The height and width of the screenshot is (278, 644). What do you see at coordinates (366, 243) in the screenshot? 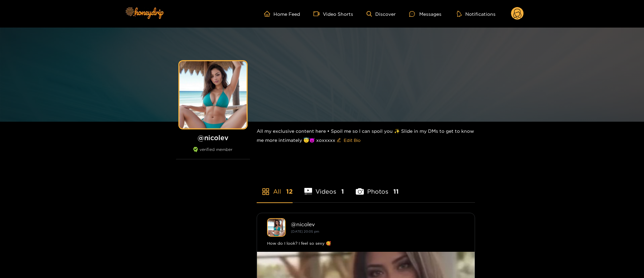
I see `div: How do I look? I feel so sexy 🥰` at bounding box center [366, 243].